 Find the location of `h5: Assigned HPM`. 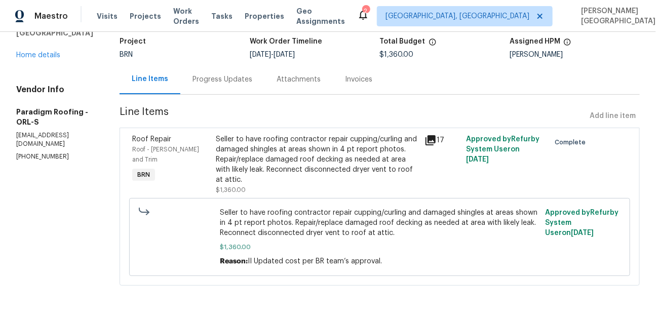

h5: Assigned HPM is located at coordinates (535, 42).